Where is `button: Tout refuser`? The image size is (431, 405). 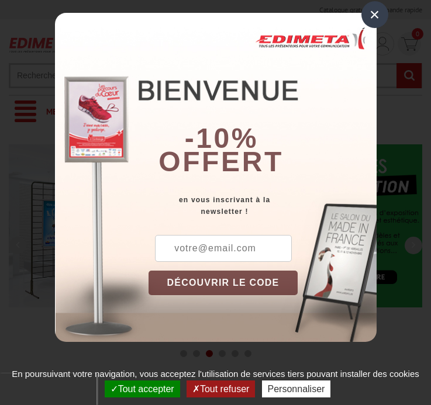 button: Tout refuser is located at coordinates (221, 389).